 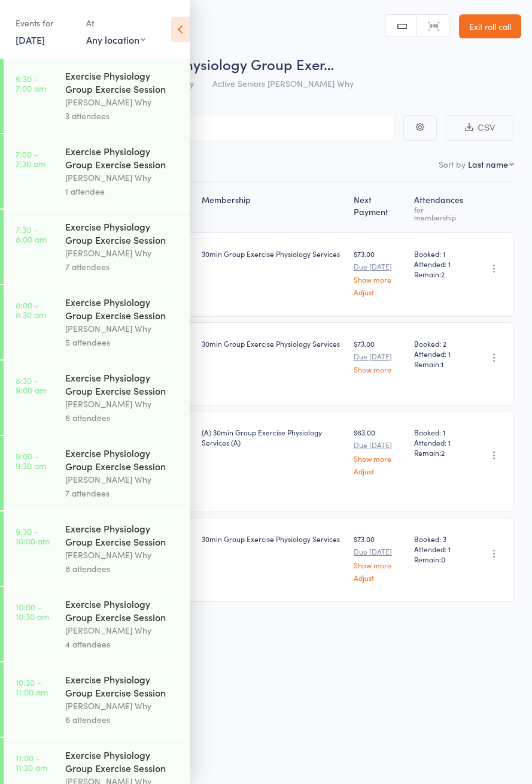 I want to click on span: Booked: 3, so click(x=440, y=538).